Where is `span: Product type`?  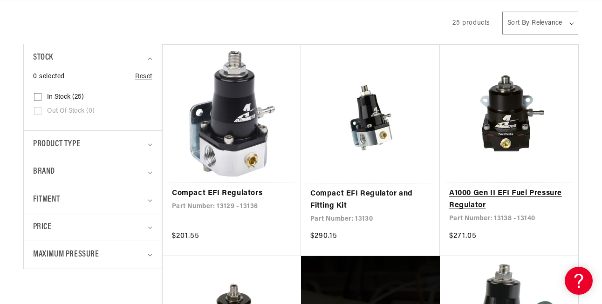 span: Product type is located at coordinates (56, 144).